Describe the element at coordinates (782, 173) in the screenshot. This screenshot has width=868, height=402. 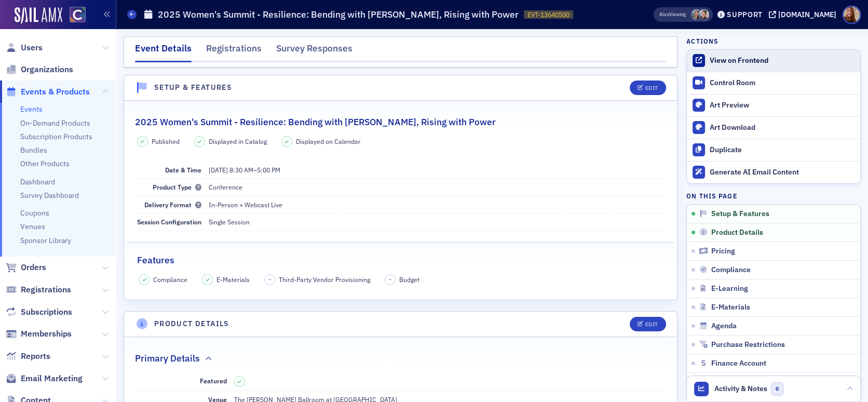
I see `div: Generate AI Email Content` at that location.